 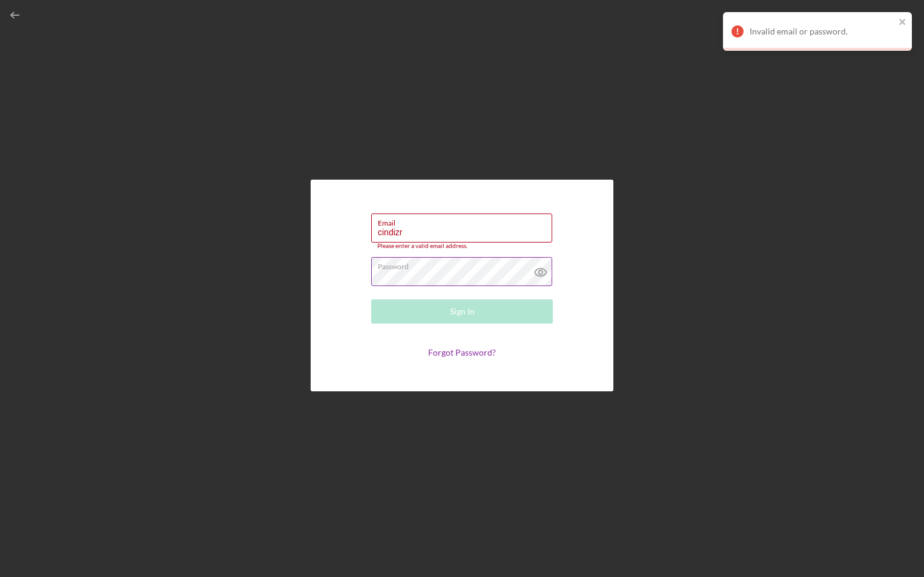 What do you see at coordinates (822, 31) in the screenshot?
I see `div: Invalid email or password.` at bounding box center [822, 31].